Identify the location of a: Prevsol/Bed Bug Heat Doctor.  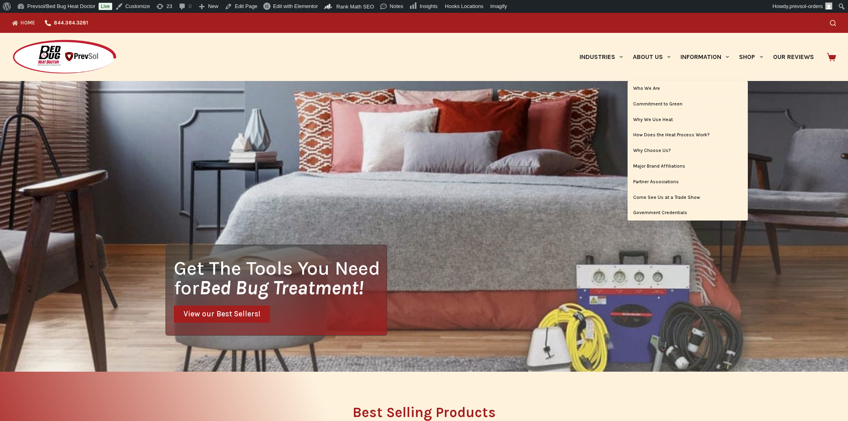
(65, 57).